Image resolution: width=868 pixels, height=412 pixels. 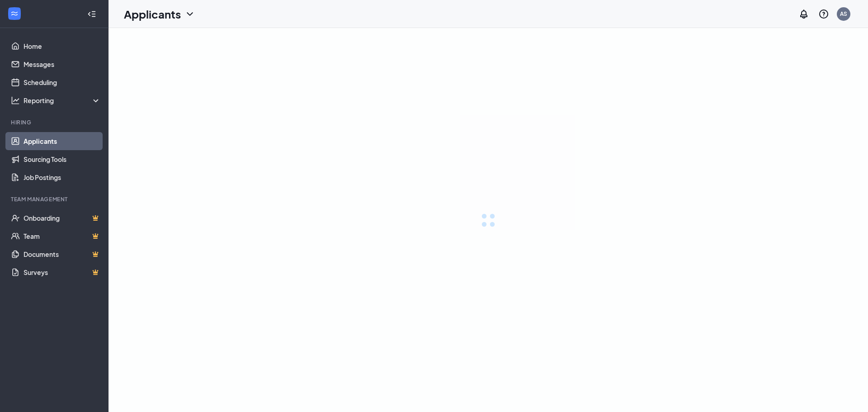 I want to click on a: Applicants, so click(x=62, y=141).